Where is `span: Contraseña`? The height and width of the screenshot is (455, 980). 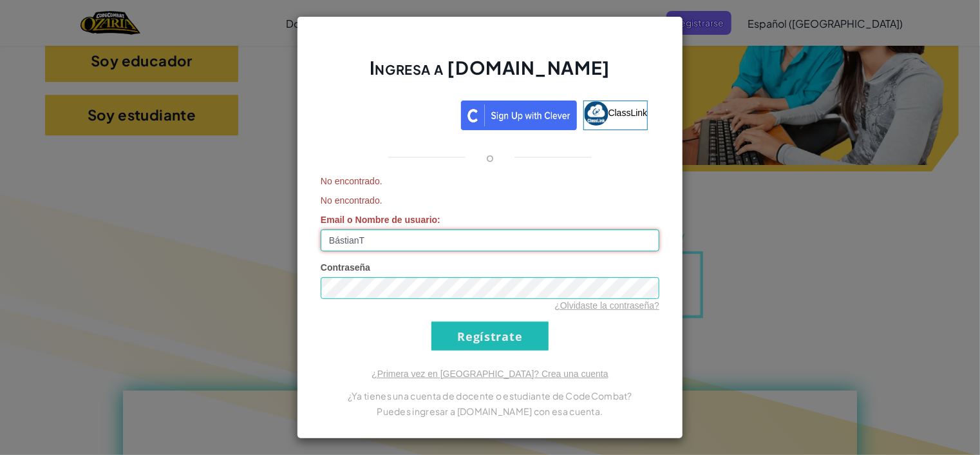
span: Contraseña is located at coordinates (346, 267).